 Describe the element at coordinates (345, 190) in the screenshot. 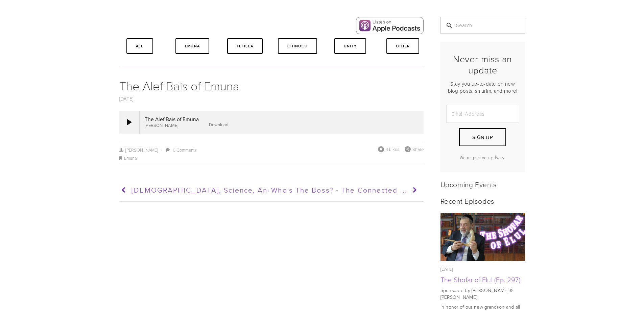

I see `a: Who's the Boss? - The Connected ...` at that location.